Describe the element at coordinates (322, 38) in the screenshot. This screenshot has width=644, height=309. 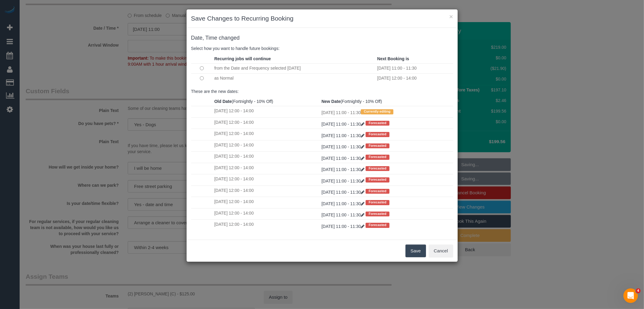
I see `h4: changed` at that location.